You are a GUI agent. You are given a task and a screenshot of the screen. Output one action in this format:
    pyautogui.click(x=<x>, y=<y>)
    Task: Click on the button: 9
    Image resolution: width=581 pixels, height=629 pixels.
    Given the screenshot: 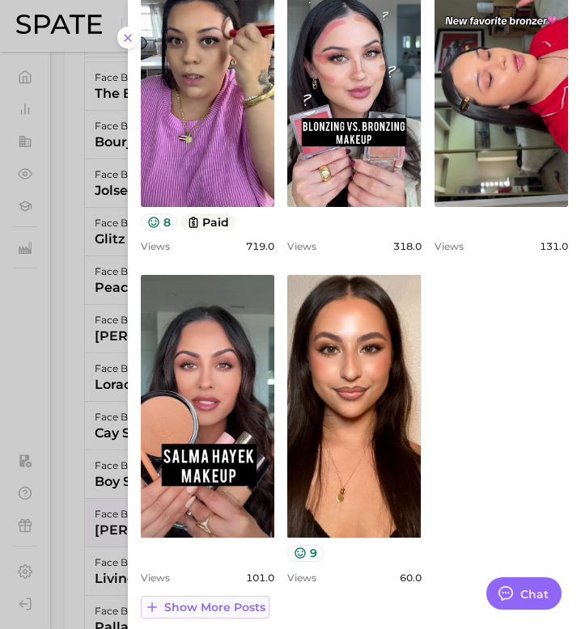 What is the action you would take?
    pyautogui.click(x=305, y=553)
    